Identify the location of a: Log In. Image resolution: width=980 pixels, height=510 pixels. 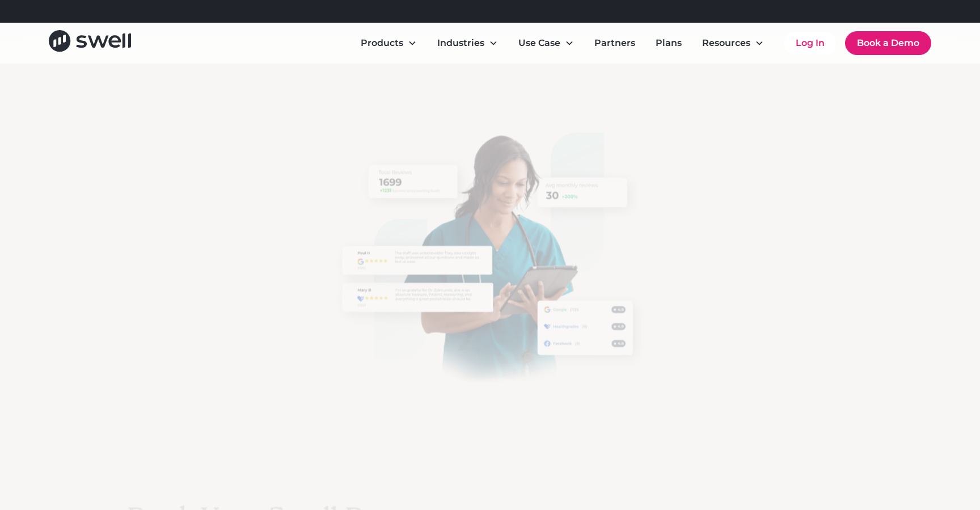
(810, 43).